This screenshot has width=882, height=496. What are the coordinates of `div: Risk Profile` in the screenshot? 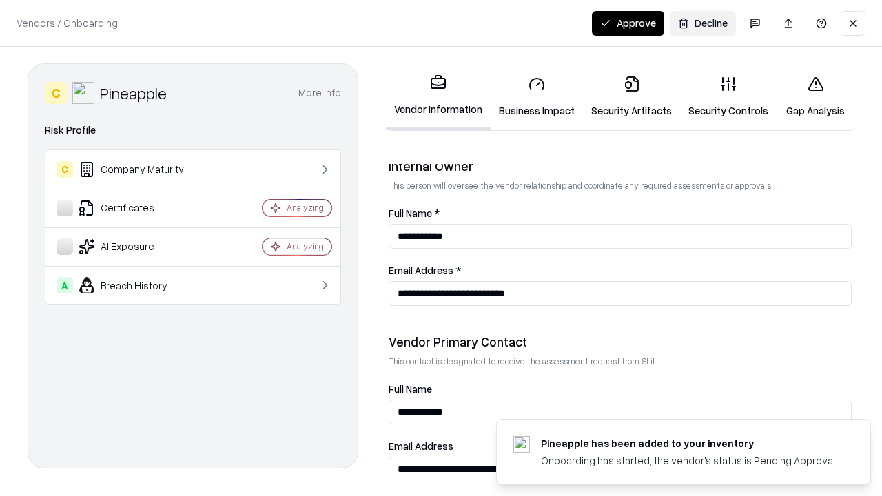 It's located at (193, 130).